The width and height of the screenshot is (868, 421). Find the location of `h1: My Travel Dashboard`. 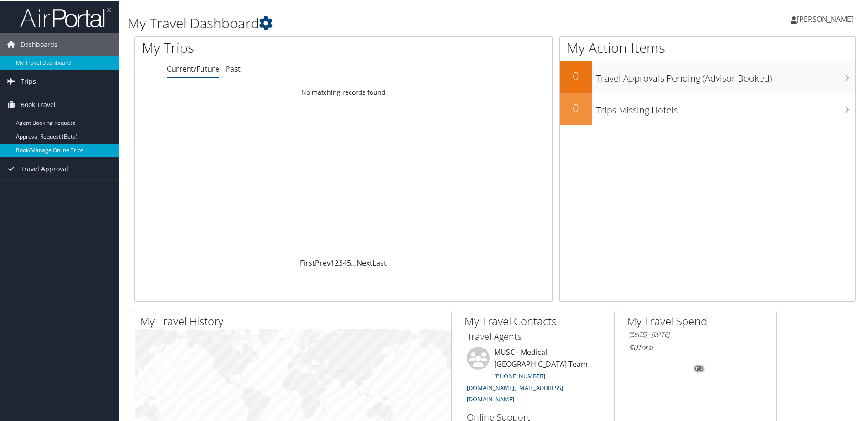

h1: My Travel Dashboard is located at coordinates (373, 23).